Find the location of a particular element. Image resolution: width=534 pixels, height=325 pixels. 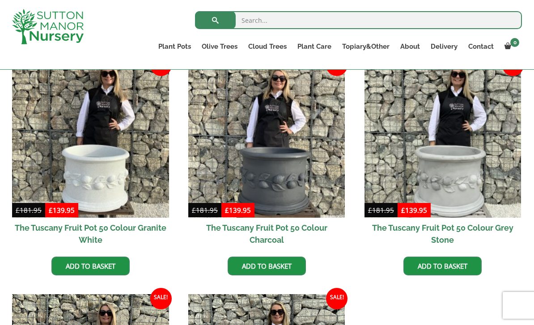

a: Add to basket: “The Tuscany Fruit Pot 50 Colour Charcoal” is located at coordinates (267, 266).